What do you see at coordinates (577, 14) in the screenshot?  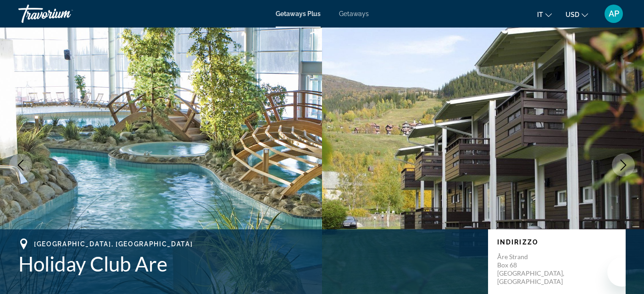 I see `button: Change currency` at bounding box center [577, 14].